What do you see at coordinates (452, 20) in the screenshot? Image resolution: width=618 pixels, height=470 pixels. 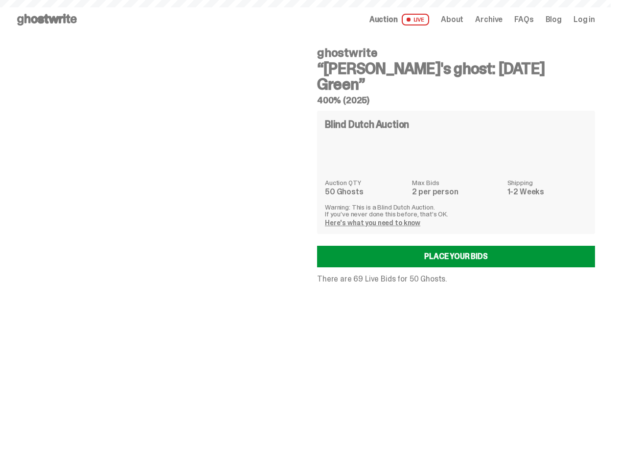 I see `span: About` at bounding box center [452, 20].